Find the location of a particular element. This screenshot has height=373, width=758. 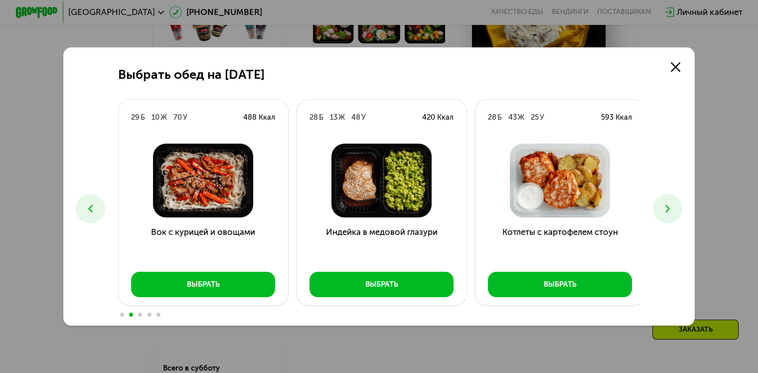

div: 593 Ккал is located at coordinates (616, 117).